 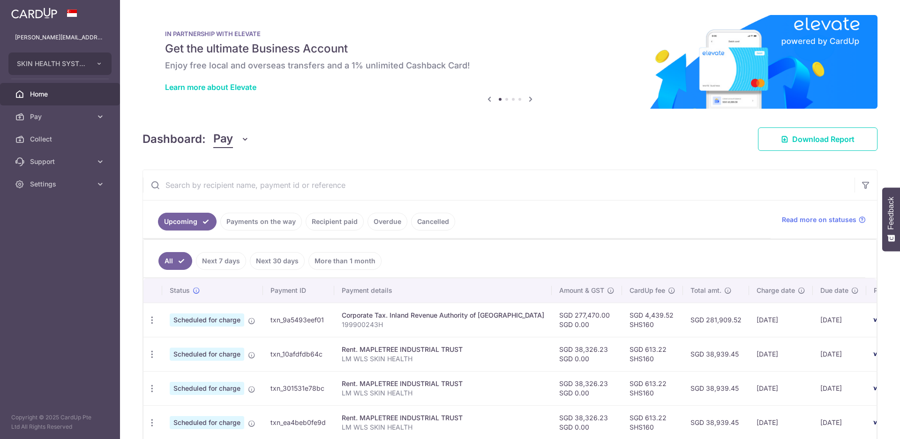 What do you see at coordinates (210, 87) in the screenshot?
I see `a: Learn more about Elevate` at bounding box center [210, 87].